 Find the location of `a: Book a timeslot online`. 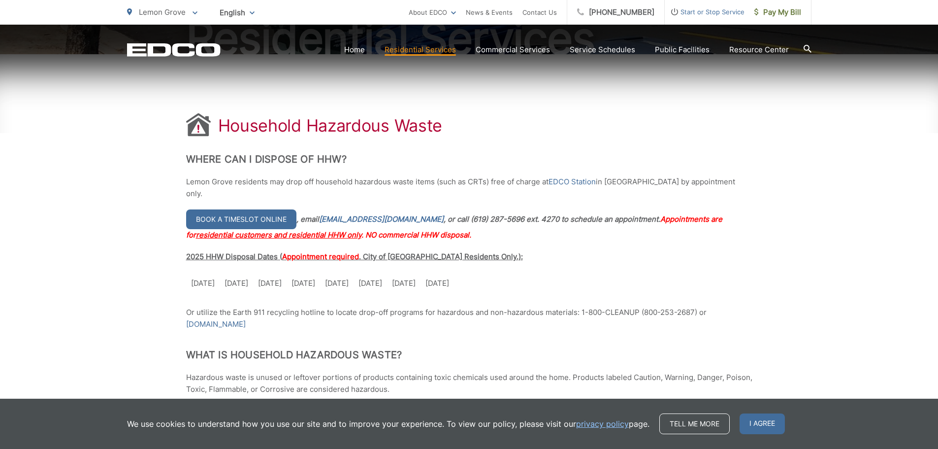

a: Book a timeslot online is located at coordinates (241, 219).